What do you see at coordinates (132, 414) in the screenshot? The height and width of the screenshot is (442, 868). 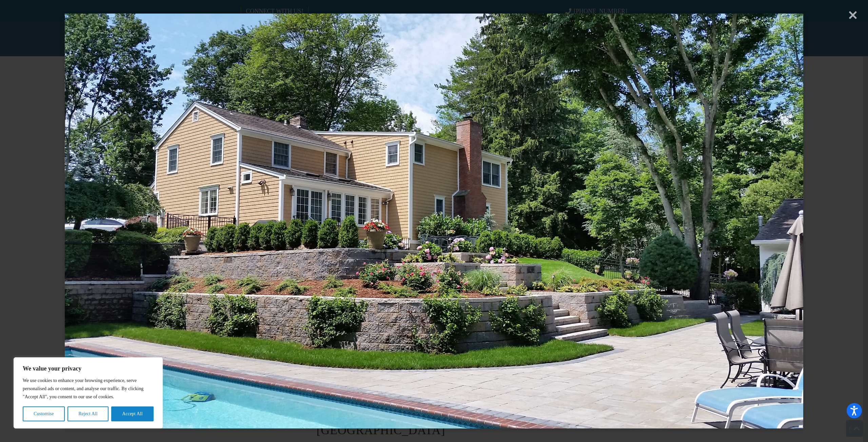 I see `button: Accept All` at bounding box center [132, 414].